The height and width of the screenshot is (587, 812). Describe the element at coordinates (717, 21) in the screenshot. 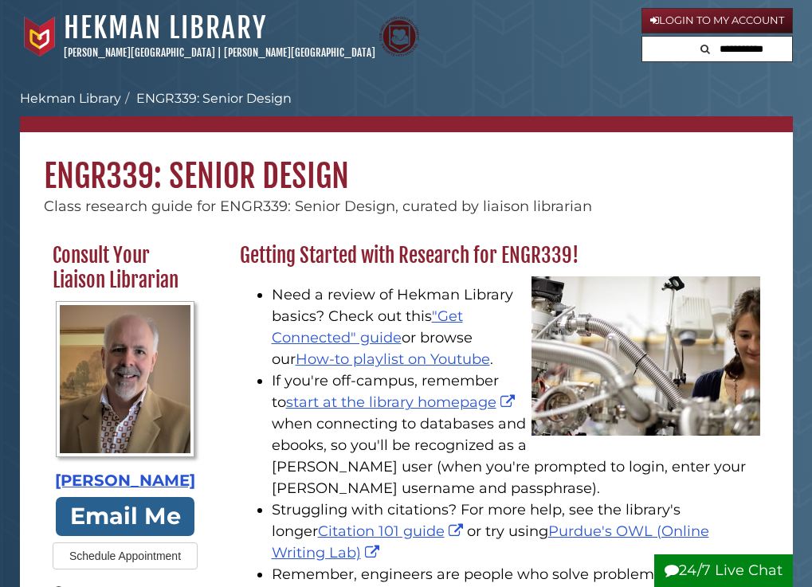

I see `a: Login to My Account` at that location.